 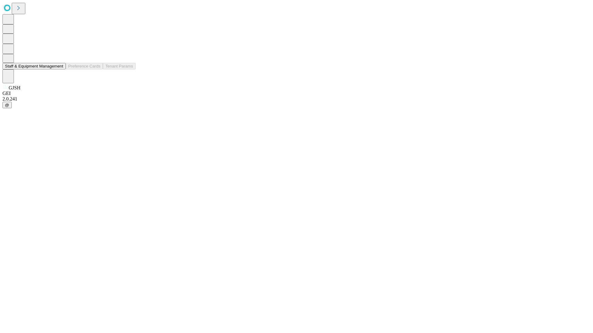 I want to click on button: Preference Cards, so click(x=84, y=66).